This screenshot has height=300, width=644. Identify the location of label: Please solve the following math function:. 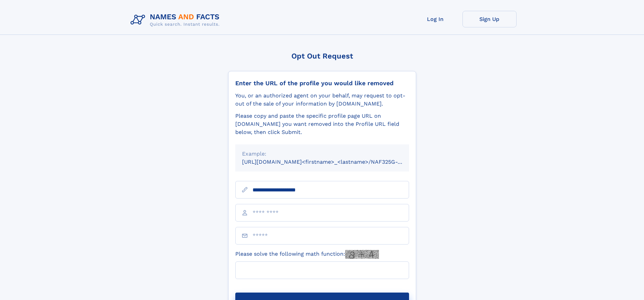
(307, 254).